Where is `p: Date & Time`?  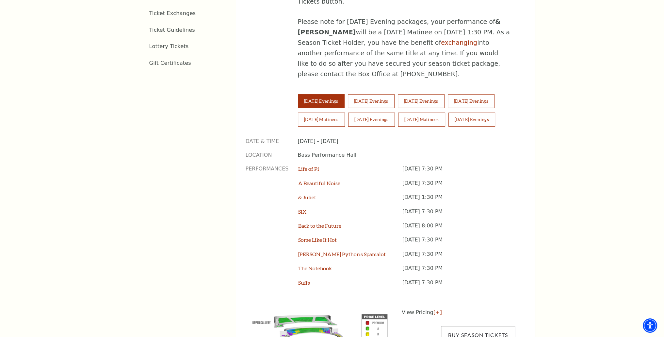
p: Date & Time is located at coordinates (267, 141).